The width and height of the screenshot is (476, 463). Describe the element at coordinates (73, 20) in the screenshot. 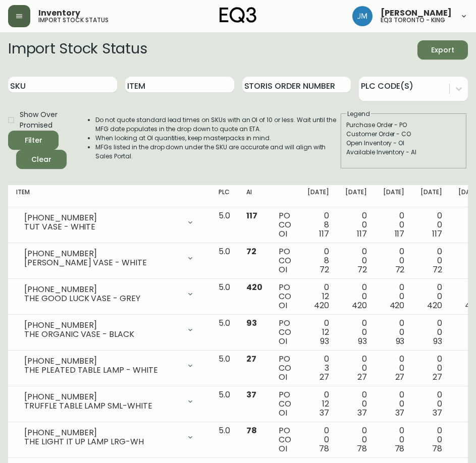

I see `h5: import stock status` at that location.